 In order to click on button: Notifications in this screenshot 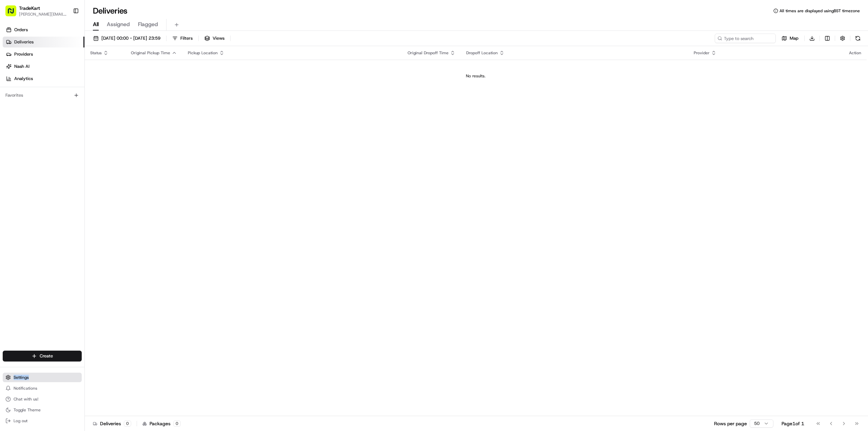, I will do `click(42, 389)`.